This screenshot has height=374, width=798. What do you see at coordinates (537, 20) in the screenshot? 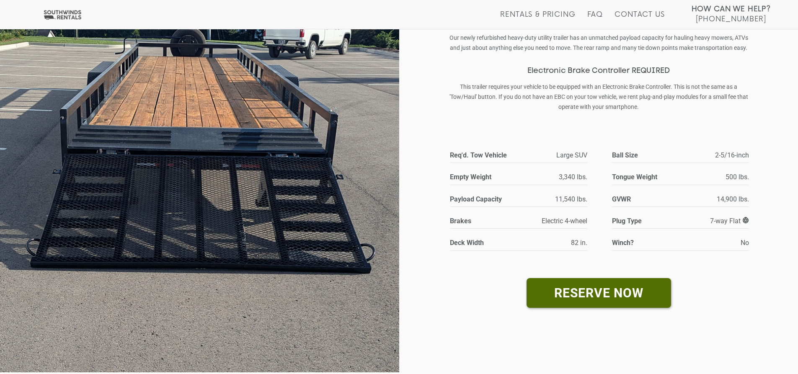
I see `a: Rentals & Pricing` at bounding box center [537, 20].